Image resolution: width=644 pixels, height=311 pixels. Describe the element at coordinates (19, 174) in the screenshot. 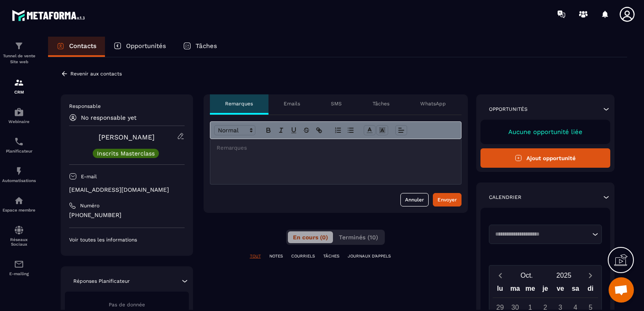

I see `a: automationsautomationsAutomatisations` at that location.